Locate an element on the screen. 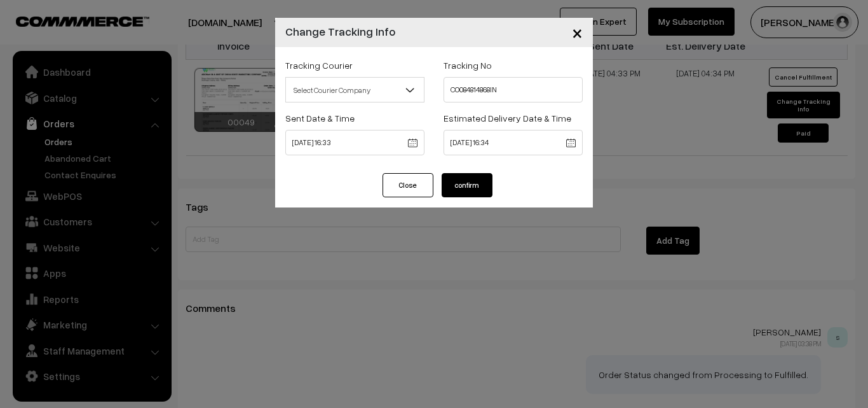 The height and width of the screenshot is (408, 868). input: Sent Date & Time is located at coordinates (355, 142).